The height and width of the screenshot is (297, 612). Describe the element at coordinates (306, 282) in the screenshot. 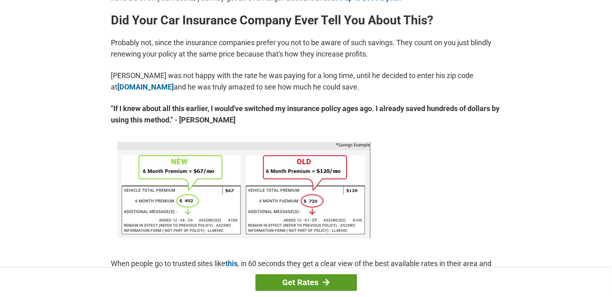

I see `a: Get Rates` at that location.